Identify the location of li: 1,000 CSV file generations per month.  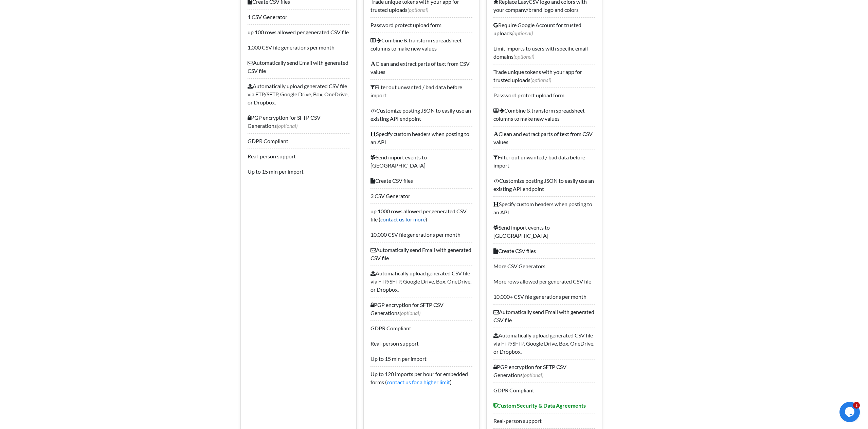
(299, 47).